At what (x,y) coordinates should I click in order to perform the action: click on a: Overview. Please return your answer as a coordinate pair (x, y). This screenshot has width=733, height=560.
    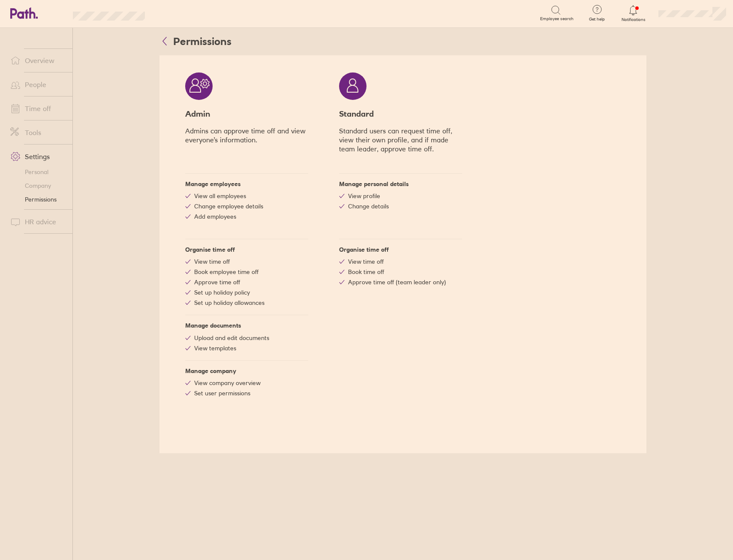
    Looking at the image, I should click on (38, 60).